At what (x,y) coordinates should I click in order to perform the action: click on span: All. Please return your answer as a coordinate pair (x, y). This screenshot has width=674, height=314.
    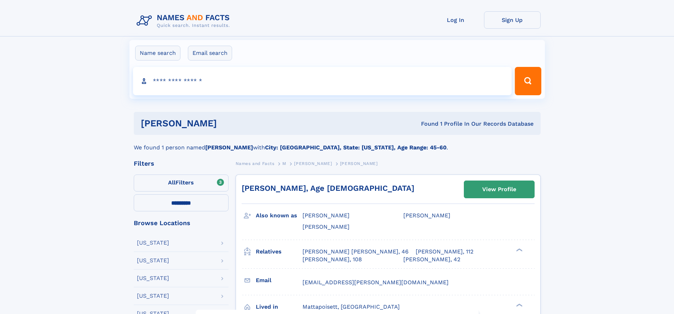
    Looking at the image, I should click on (172, 182).